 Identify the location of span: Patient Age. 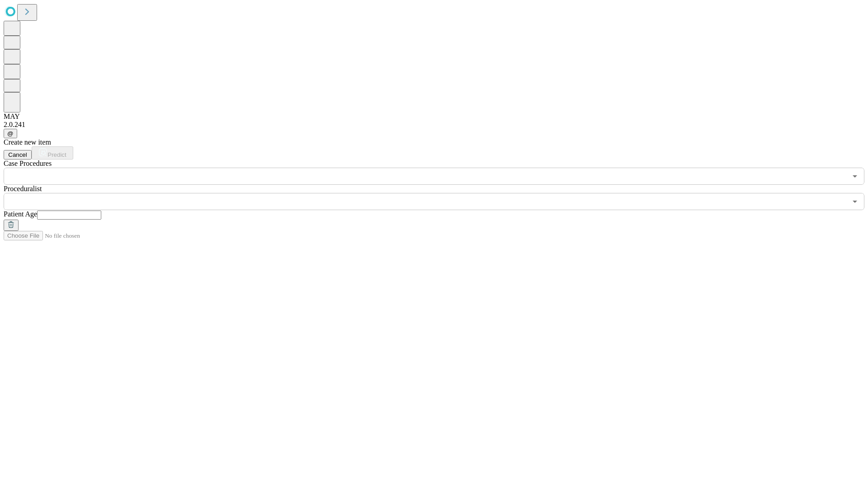
(20, 214).